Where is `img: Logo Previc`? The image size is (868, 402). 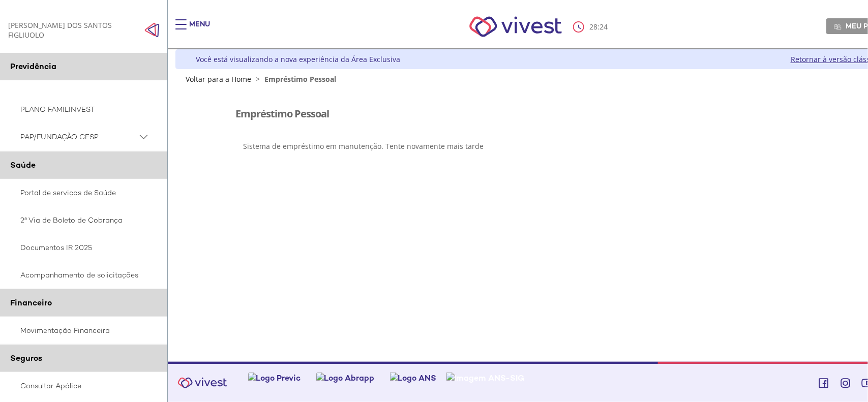
img: Logo Previc is located at coordinates (275, 378).